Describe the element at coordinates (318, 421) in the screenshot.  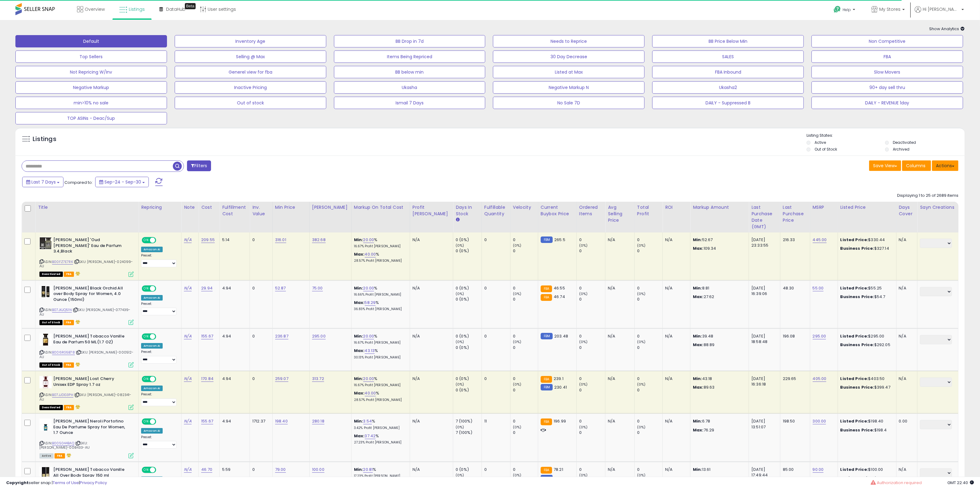
I see `a: 280.18` at that location.